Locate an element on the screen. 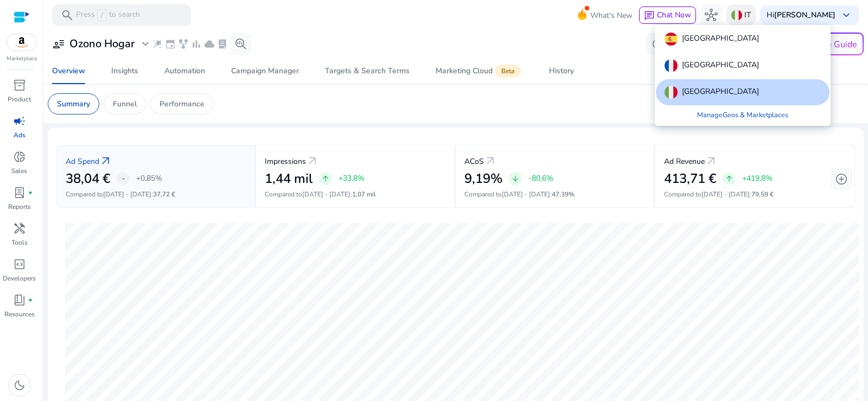 This screenshot has height=401, width=868. a: ManageGeos & Marketplaces is located at coordinates (743, 115).